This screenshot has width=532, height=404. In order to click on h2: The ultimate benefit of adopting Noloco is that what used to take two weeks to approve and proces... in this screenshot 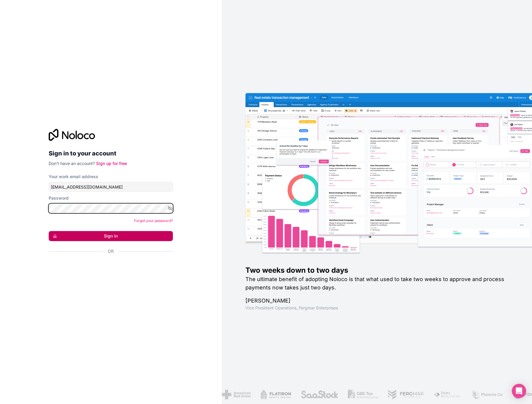, I will do `click(379, 283)`.